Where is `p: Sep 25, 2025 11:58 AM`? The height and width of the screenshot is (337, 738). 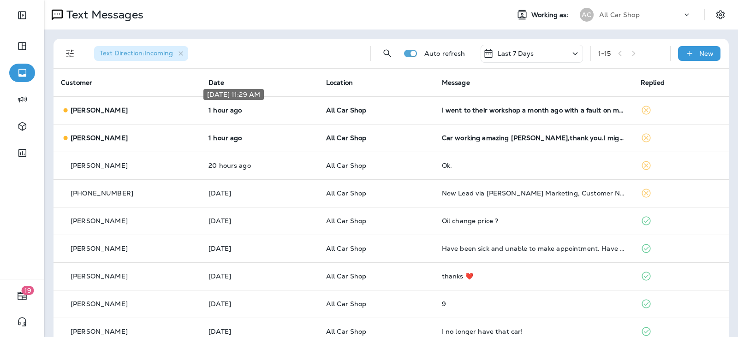 p: Sep 25, 2025 11:58 AM is located at coordinates (260, 193).